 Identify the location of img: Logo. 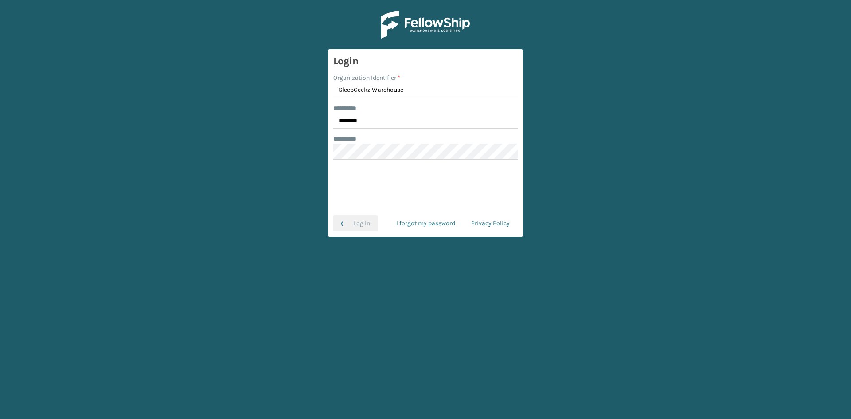
(425, 24).